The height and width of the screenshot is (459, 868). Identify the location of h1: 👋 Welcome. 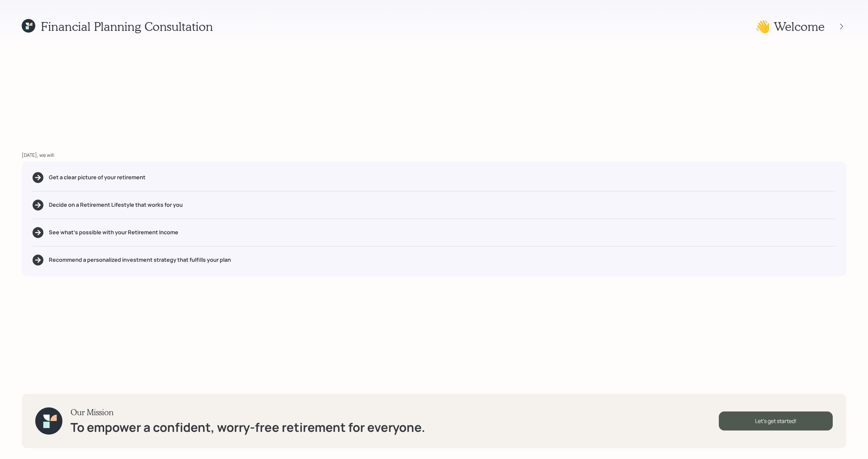
(790, 26).